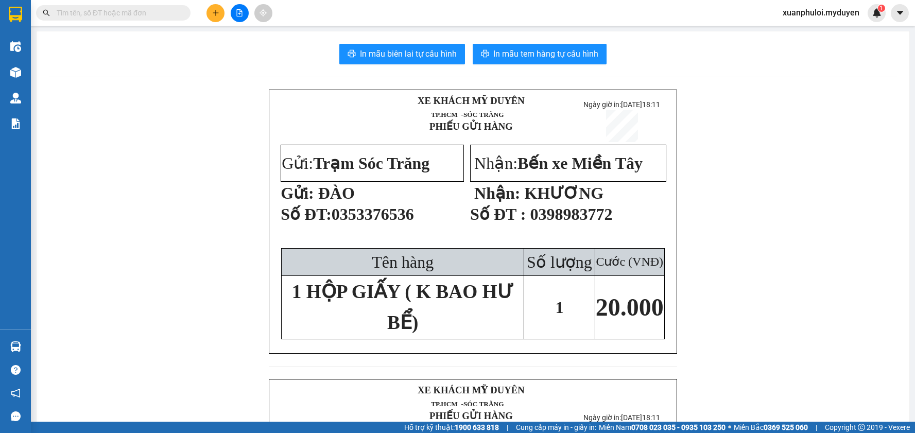  Describe the element at coordinates (15, 393) in the screenshot. I see `span: notification` at that location.